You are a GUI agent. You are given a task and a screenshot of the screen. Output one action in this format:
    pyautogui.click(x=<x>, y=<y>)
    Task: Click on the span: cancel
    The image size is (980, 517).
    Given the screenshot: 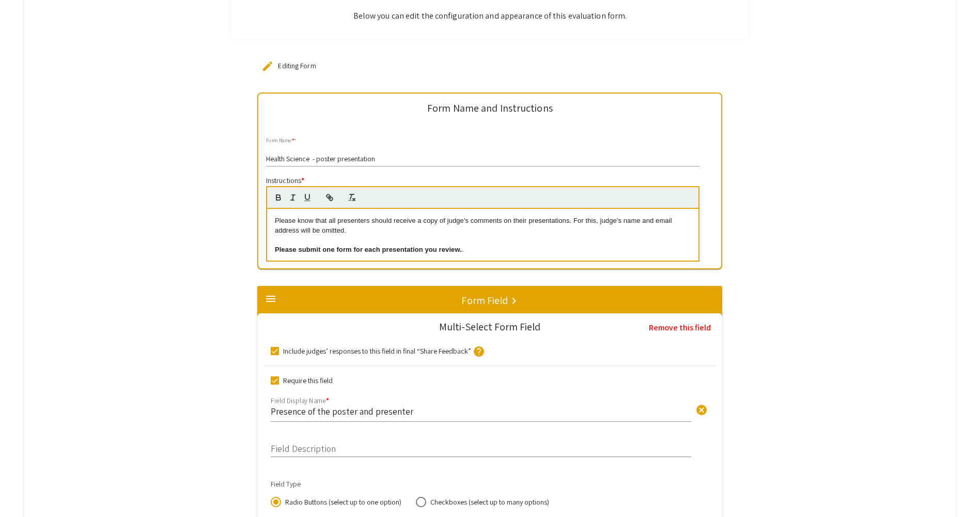 What is the action you would take?
    pyautogui.click(x=702, y=410)
    